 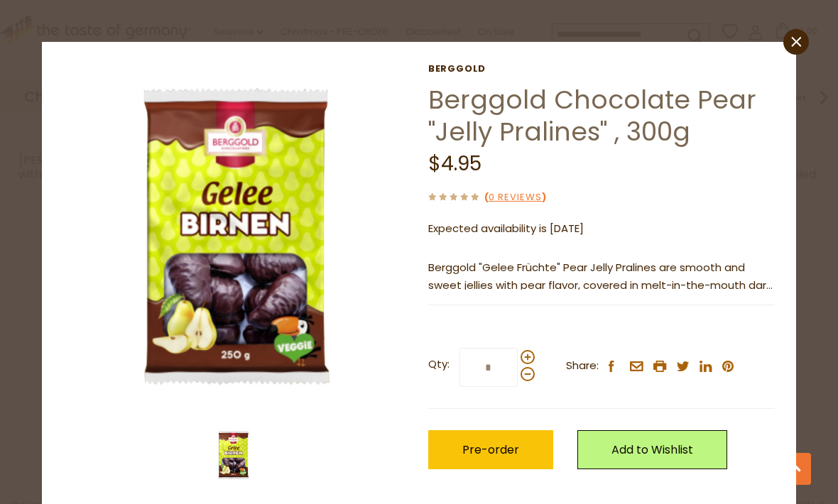 What do you see at coordinates (602, 69) in the screenshot?
I see `a: Berggold` at bounding box center [602, 69].